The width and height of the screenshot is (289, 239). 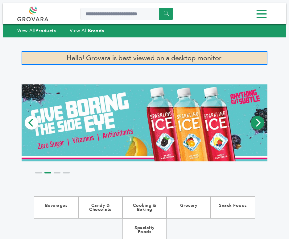 What do you see at coordinates (39, 172) in the screenshot?
I see `li: Page dot 1` at bounding box center [39, 172].